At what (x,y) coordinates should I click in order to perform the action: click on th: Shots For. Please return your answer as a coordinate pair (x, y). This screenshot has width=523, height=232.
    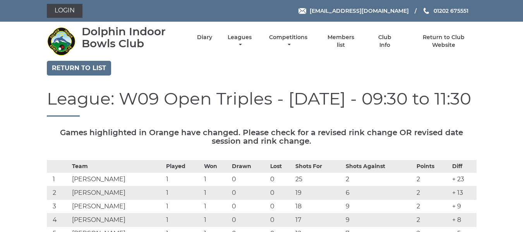
    Looking at the image, I should click on (319, 166).